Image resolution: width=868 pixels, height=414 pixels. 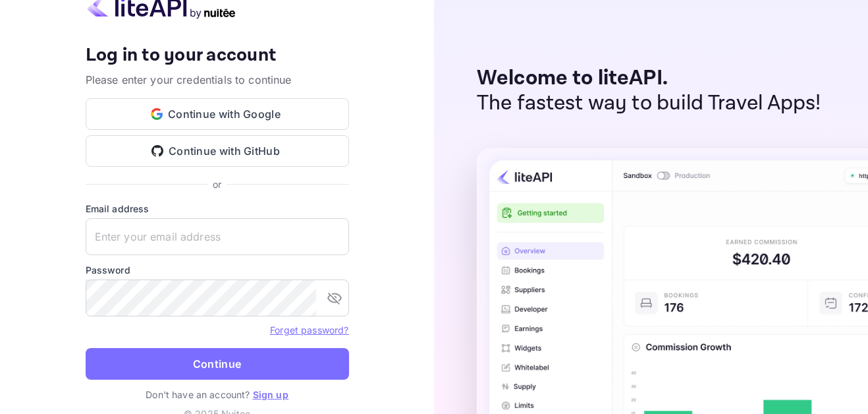 I want to click on p: or, so click(x=217, y=183).